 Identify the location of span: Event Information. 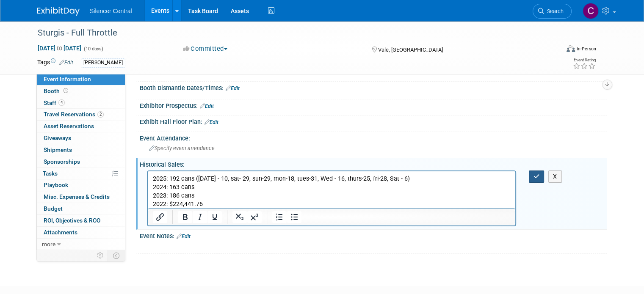
(67, 79).